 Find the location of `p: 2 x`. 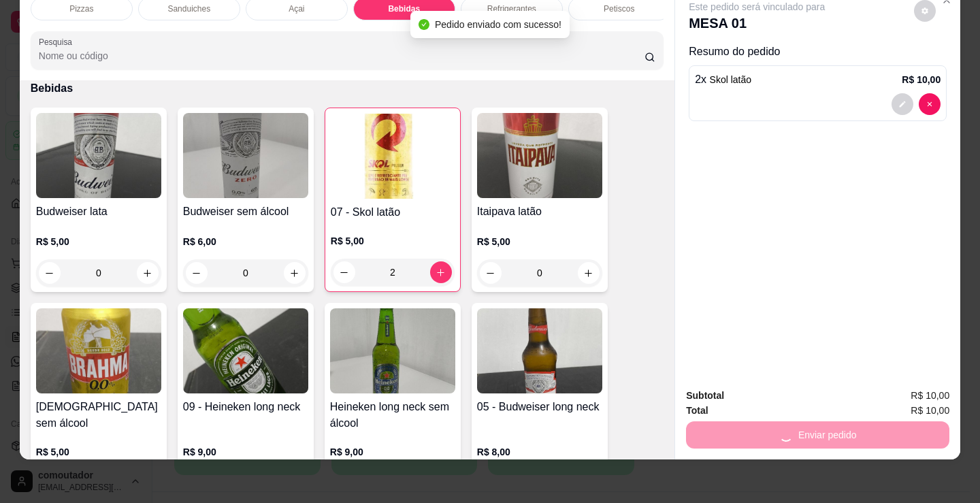

p: 2 x is located at coordinates (723, 80).